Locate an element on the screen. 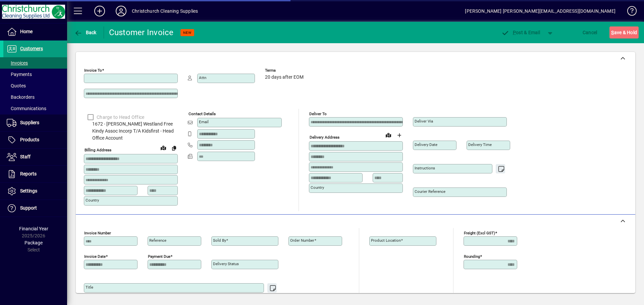  mat-label: Instructions is located at coordinates (425, 168).